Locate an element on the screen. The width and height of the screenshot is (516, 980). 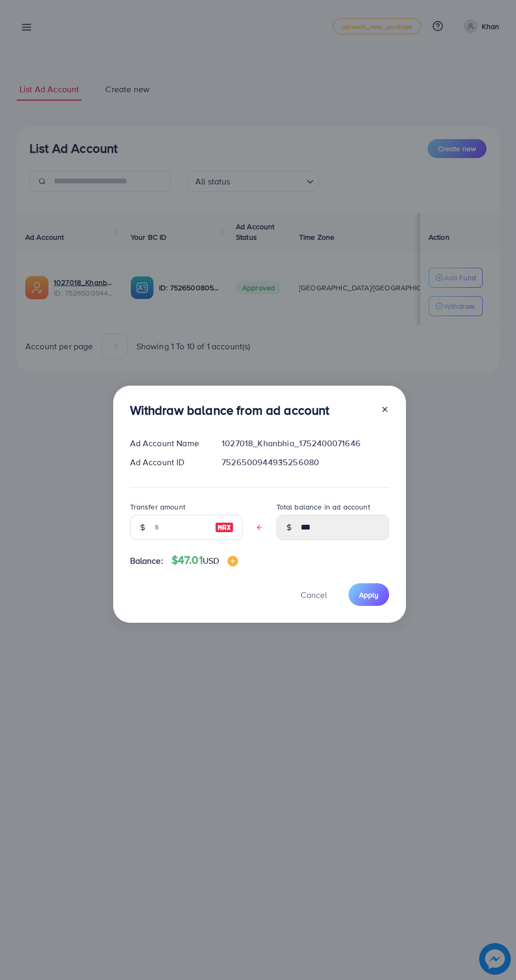
h3: Withdraw balance from ad account is located at coordinates (230, 410).